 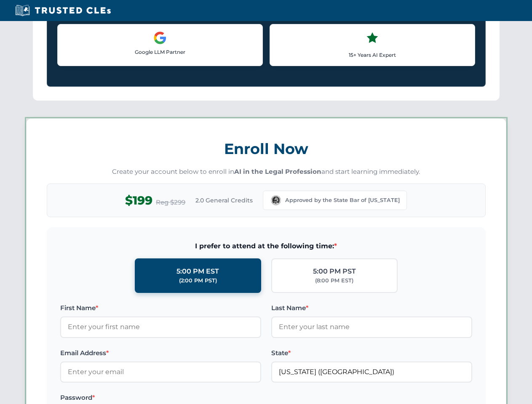 What do you see at coordinates (161, 327) in the screenshot?
I see `input: Enter your first name` at bounding box center [161, 327].